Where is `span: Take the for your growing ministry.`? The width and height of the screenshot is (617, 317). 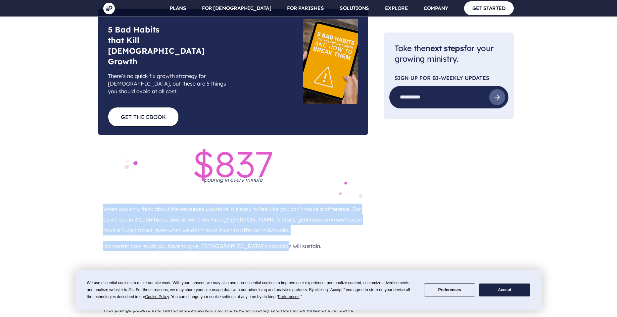 span: Take the for your growing ministry. is located at coordinates (444, 53).